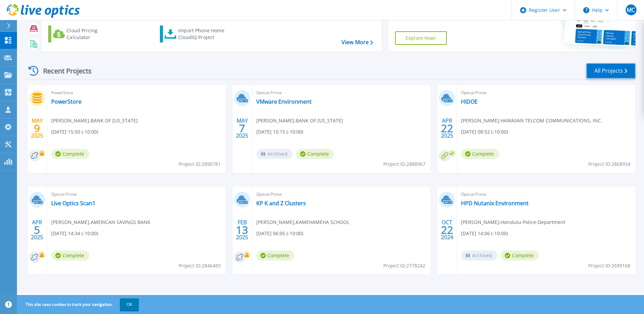 Image resolution: width=644 pixels, height=314 pixels. Describe the element at coordinates (37, 128) in the screenshot. I see `span: 9` at that location.